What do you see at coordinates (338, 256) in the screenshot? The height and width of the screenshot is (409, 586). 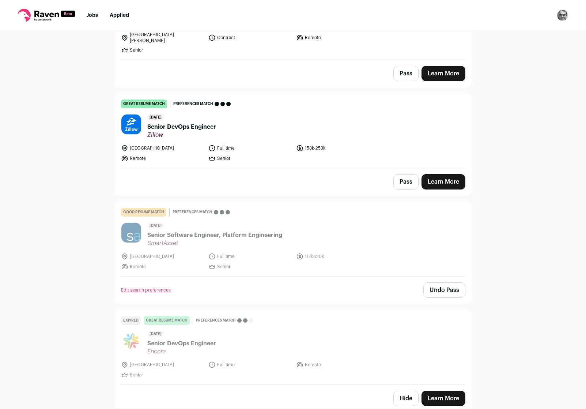 I see `li: 117k-210k` at bounding box center [338, 256].